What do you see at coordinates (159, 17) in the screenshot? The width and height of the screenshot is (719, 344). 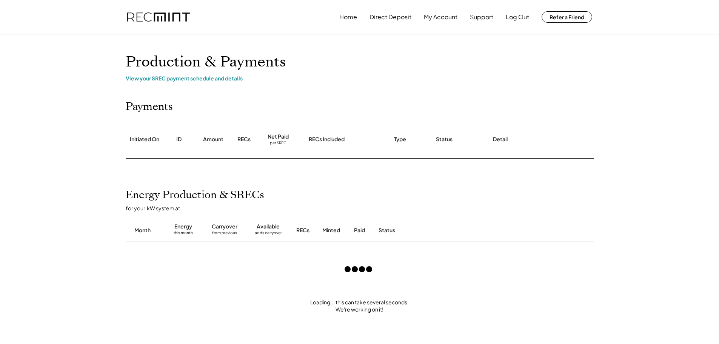 I see `img: recmint-logotype%403x.png` at bounding box center [159, 17].